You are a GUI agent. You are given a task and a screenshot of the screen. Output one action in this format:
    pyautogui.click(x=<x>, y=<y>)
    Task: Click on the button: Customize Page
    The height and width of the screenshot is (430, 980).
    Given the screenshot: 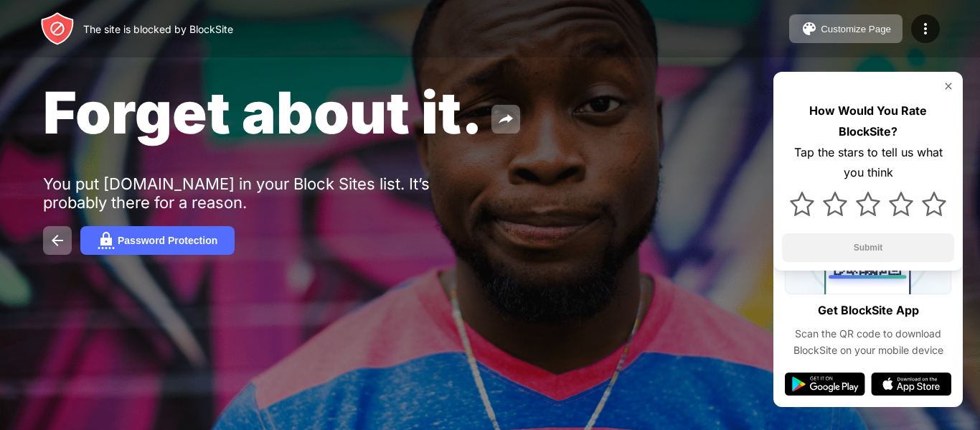 What is the action you would take?
    pyautogui.click(x=846, y=29)
    